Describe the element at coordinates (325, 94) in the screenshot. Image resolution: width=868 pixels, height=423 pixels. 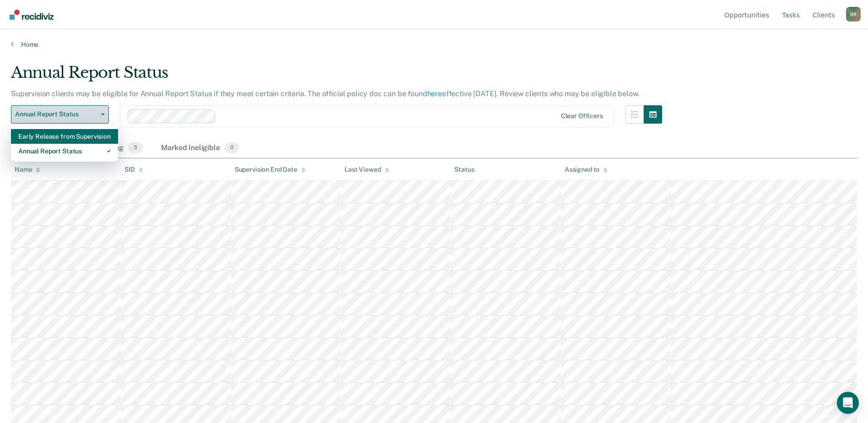
I see `p: Supervision clients may be eligible for Annual Report Status if they meet certain criteria. The o...` at that location.